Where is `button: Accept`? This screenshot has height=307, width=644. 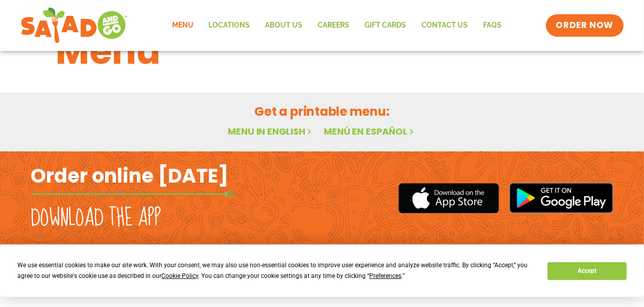
button: Accept is located at coordinates (587, 271).